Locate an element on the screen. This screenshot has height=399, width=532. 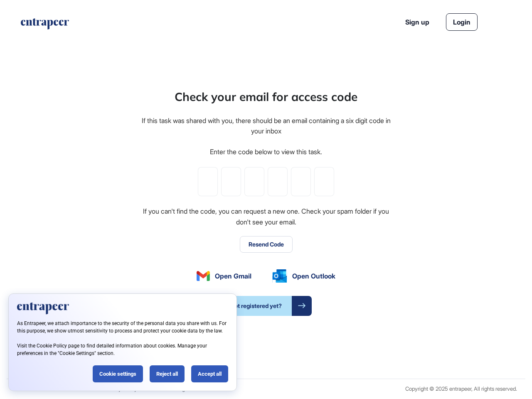
button: Resend Code is located at coordinates (266, 244).